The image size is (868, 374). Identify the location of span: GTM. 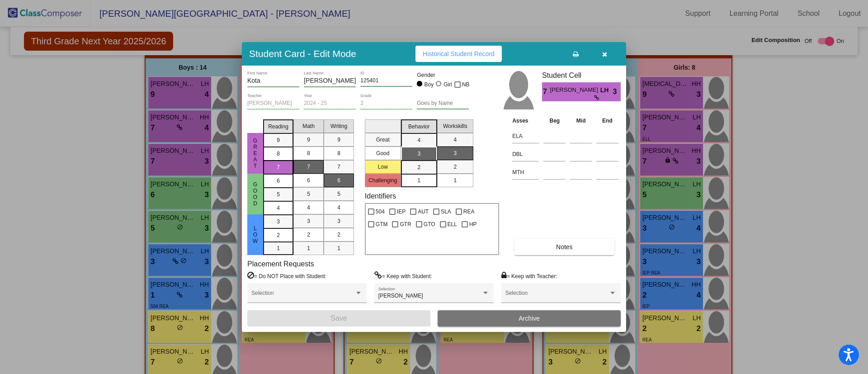
(381, 224).